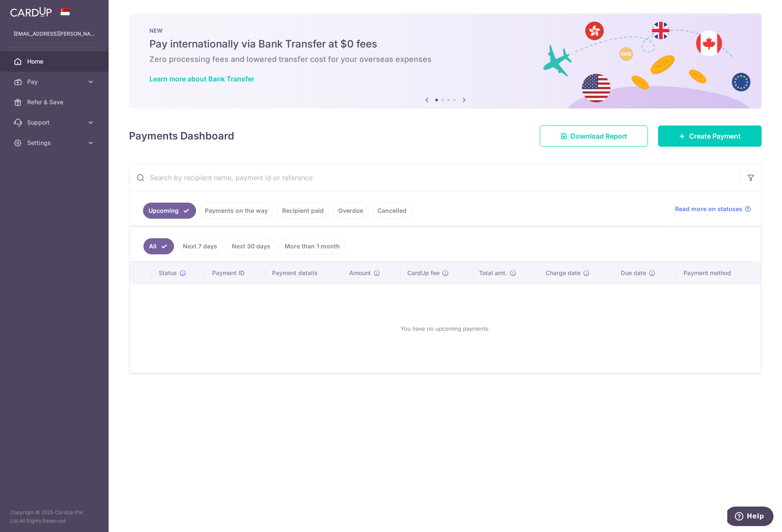 Image resolution: width=782 pixels, height=532 pixels. What do you see at coordinates (159, 246) in the screenshot?
I see `a: All` at bounding box center [159, 246].